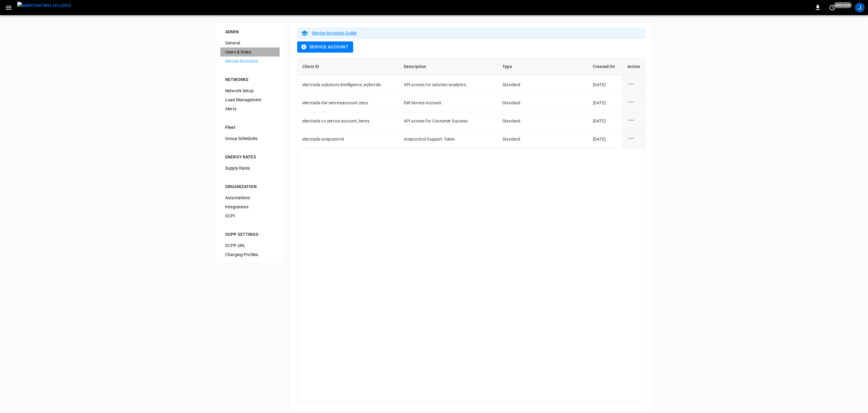 The width and height of the screenshot is (868, 413). Describe the element at coordinates (543, 66) in the screenshot. I see `th: Type` at that location.